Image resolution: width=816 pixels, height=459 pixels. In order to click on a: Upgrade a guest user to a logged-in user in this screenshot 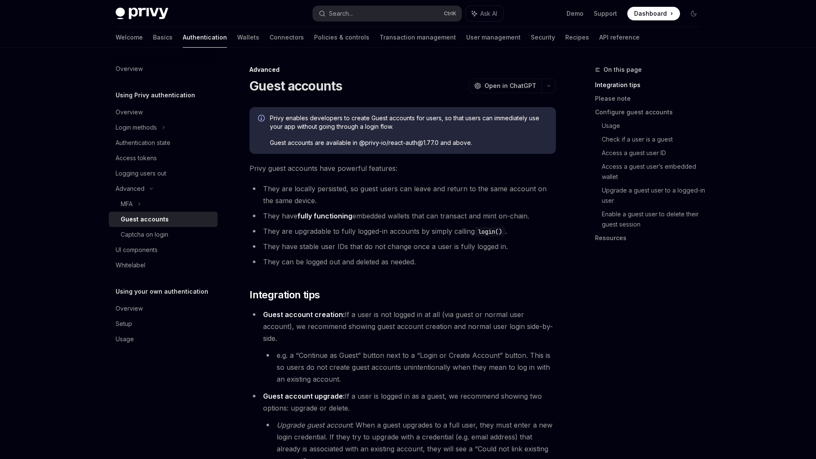, I will do `click(654, 195)`.